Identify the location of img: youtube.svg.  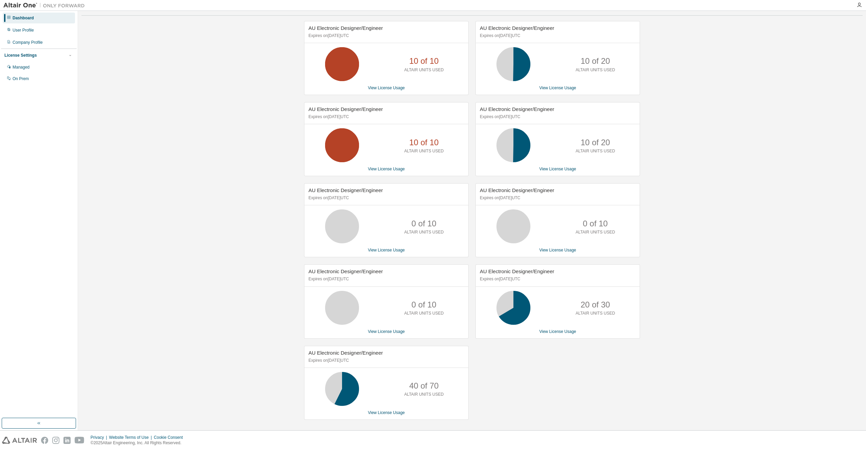
(79, 440).